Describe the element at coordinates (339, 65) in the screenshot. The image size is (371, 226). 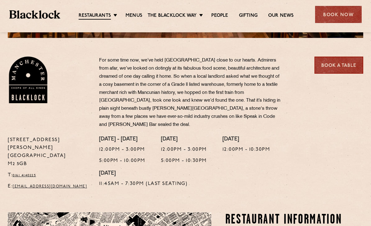
I see `a: Book a Table` at that location.